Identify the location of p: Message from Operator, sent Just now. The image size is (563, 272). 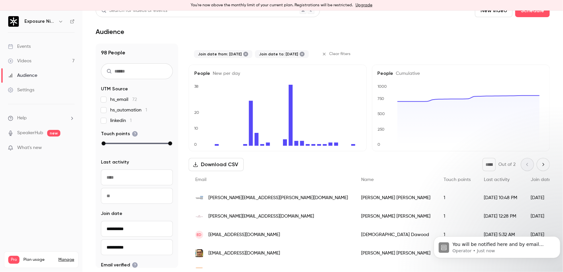
(71, 28).